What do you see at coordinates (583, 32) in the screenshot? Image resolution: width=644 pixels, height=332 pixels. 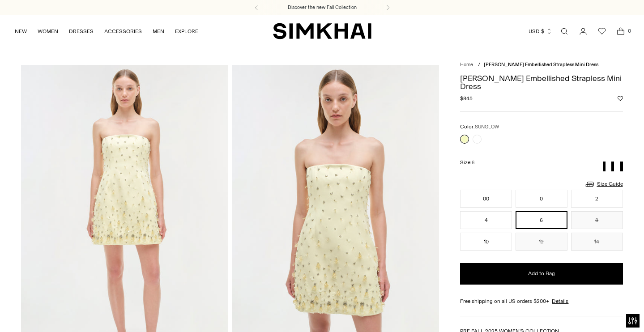 I see `a: Go to the account page` at bounding box center [583, 32].